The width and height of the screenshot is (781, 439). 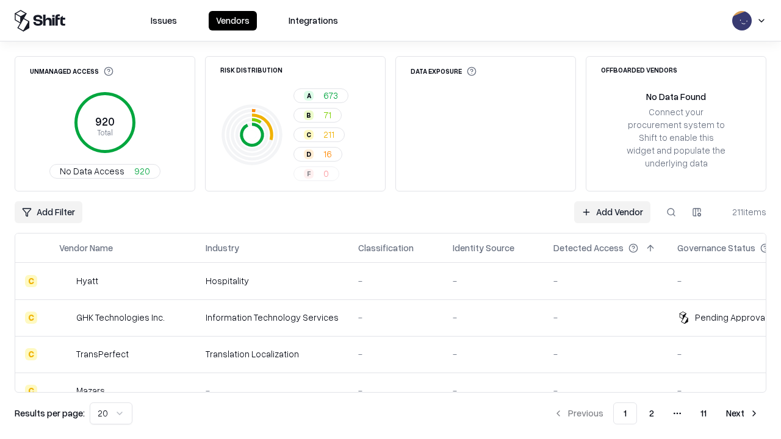 I want to click on button: A673, so click(x=321, y=96).